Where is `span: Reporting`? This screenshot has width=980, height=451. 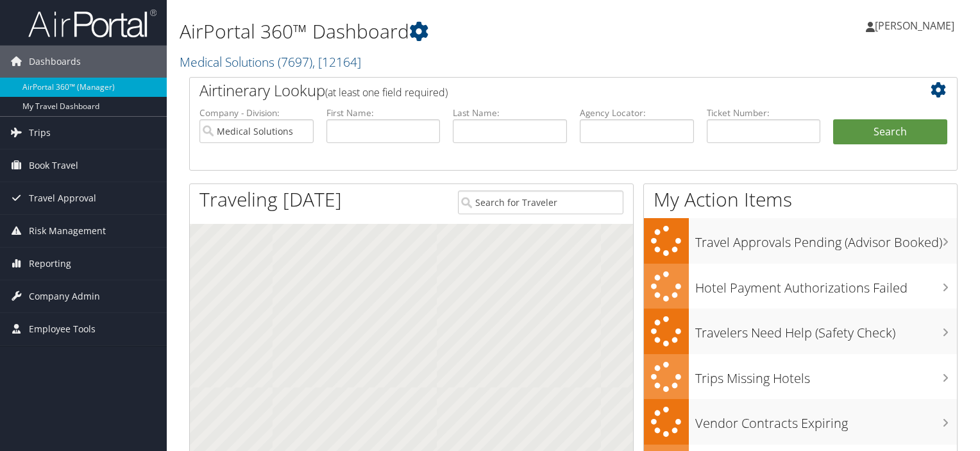 span: Reporting is located at coordinates (50, 264).